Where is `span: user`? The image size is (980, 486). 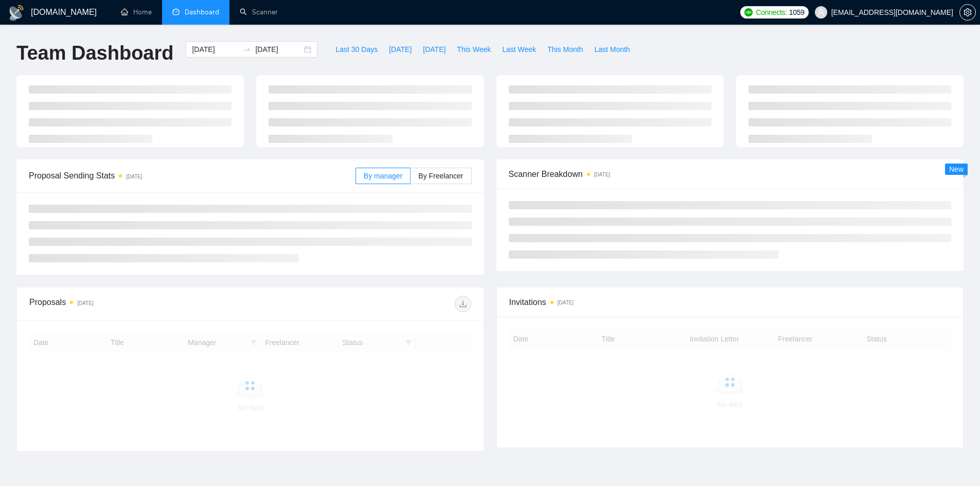 span: user is located at coordinates (821, 12).